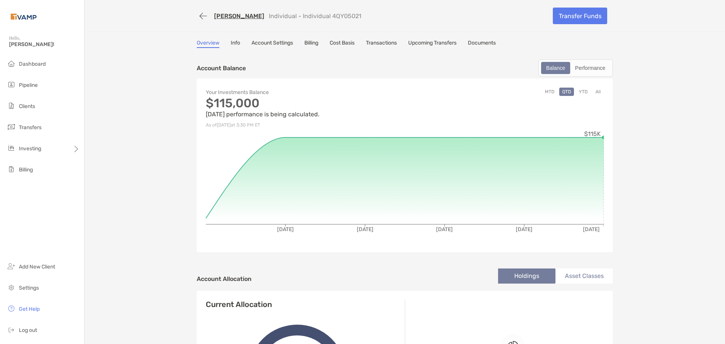 This screenshot has height=344, width=725. What do you see at coordinates (272, 44) in the screenshot?
I see `a: Account Settings` at bounding box center [272, 44].